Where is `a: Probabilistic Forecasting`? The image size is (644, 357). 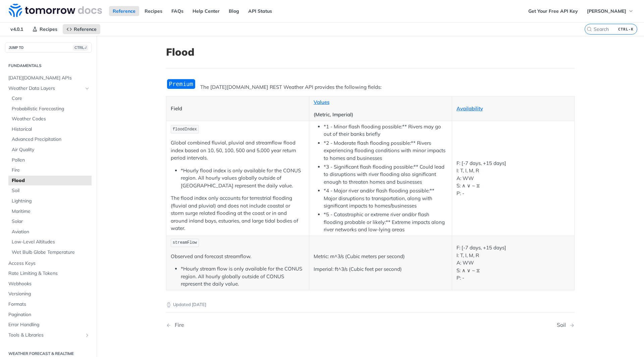
a: Probabilistic Forecasting is located at coordinates (50, 109).